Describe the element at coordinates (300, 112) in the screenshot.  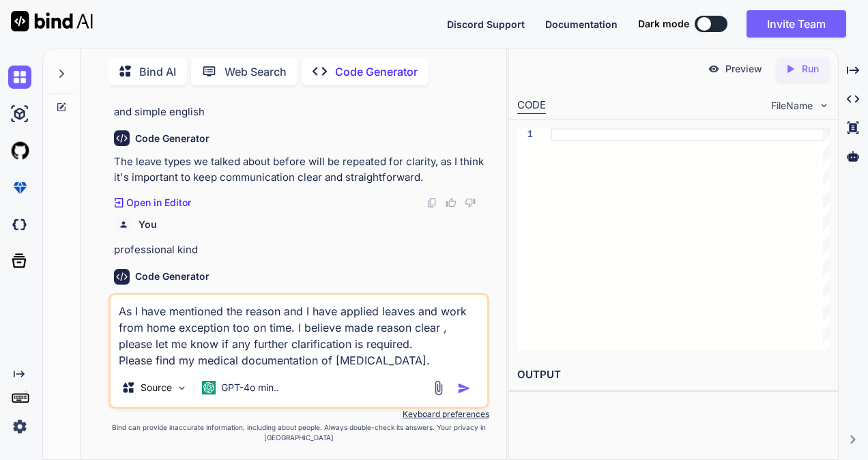
I see `p: and simple english` at that location.